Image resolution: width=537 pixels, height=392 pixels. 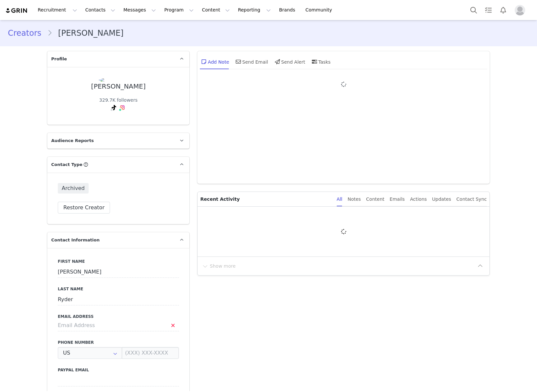 What do you see at coordinates (73, 141) in the screenshot?
I see `span: Audience Reports` at bounding box center [73, 141].